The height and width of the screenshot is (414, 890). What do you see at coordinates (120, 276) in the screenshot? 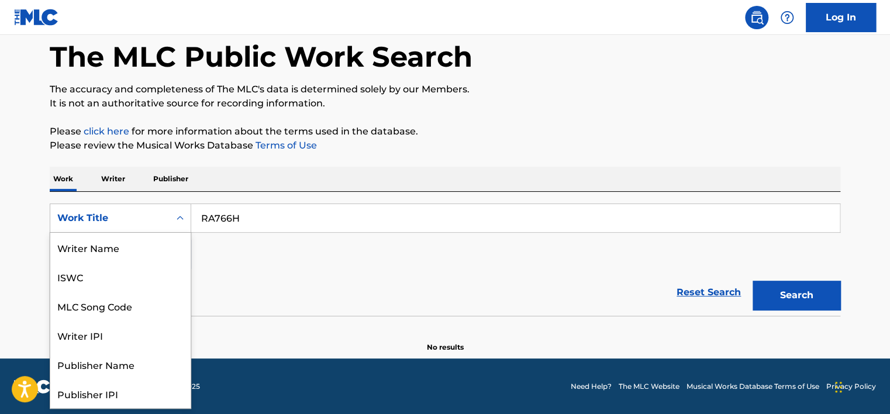
I see `div: ISWC` at bounding box center [120, 276].